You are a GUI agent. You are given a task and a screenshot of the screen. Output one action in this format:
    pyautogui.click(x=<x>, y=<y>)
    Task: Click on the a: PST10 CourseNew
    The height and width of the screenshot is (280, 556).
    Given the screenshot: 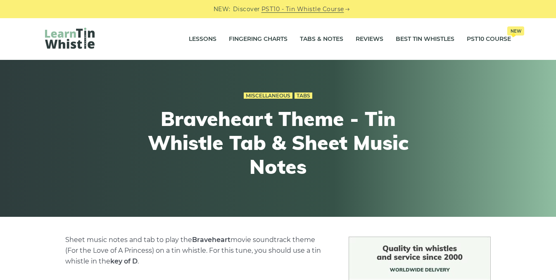 What is the action you would take?
    pyautogui.click(x=489, y=39)
    